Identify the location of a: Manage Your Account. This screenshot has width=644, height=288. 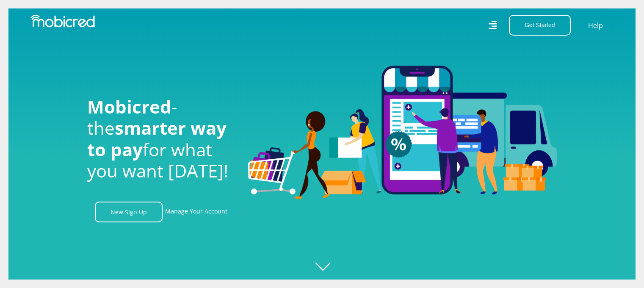
(196, 212).